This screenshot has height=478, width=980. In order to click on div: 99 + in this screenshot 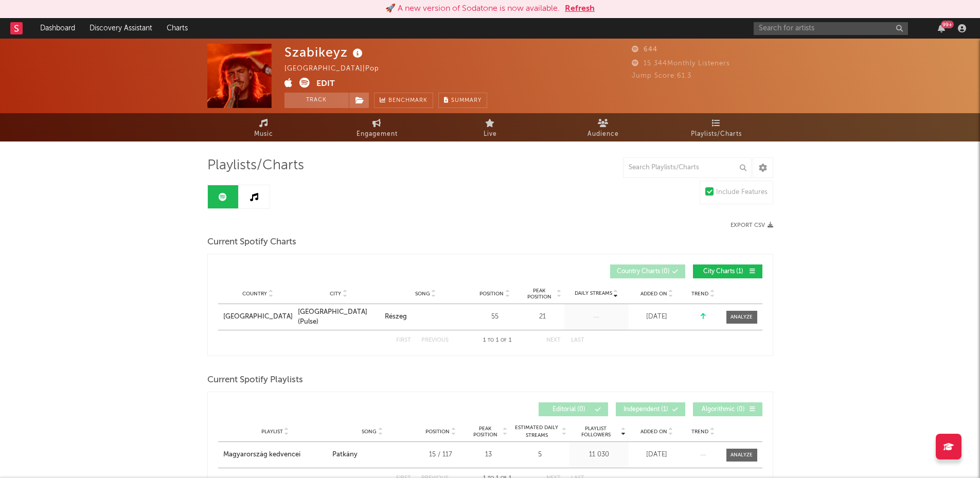, I will do `click(947, 24)`.